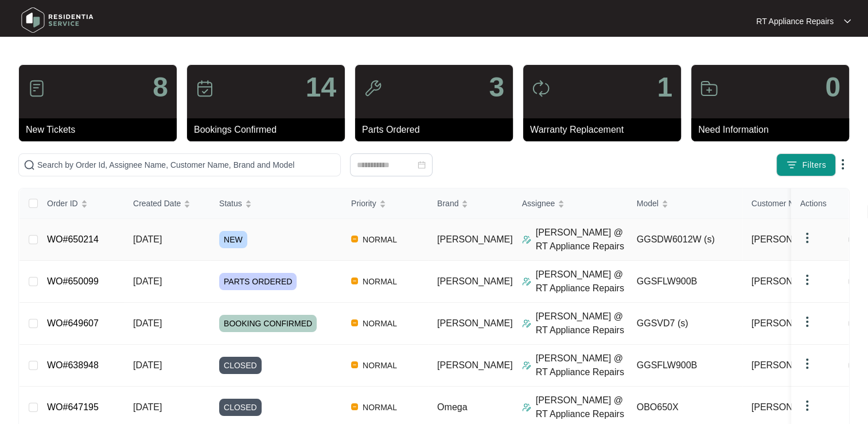 This screenshot has width=868, height=424. Describe the element at coordinates (81, 204) in the screenshot. I see `th: Order ID` at that location.